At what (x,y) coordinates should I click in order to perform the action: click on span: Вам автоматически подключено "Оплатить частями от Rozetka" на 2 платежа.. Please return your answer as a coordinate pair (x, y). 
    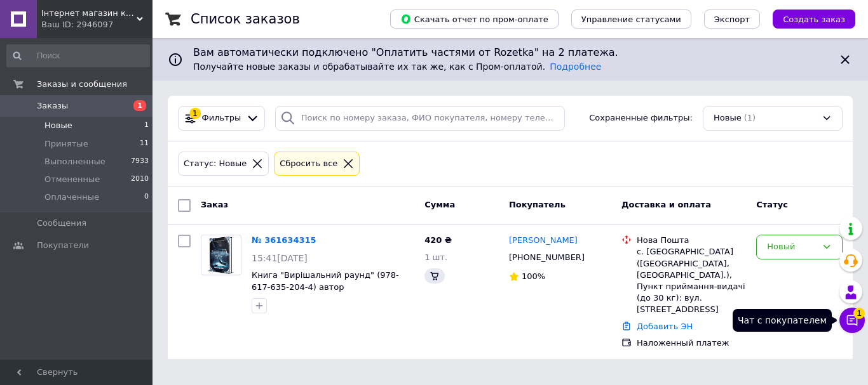
    Looking at the image, I should click on (510, 53).